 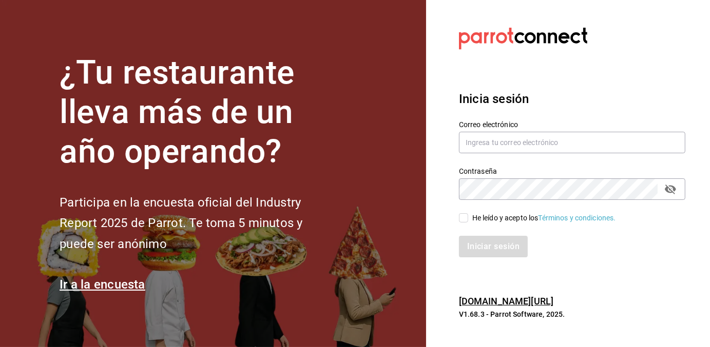 I want to click on div: He leído y acepto los, so click(x=544, y=218).